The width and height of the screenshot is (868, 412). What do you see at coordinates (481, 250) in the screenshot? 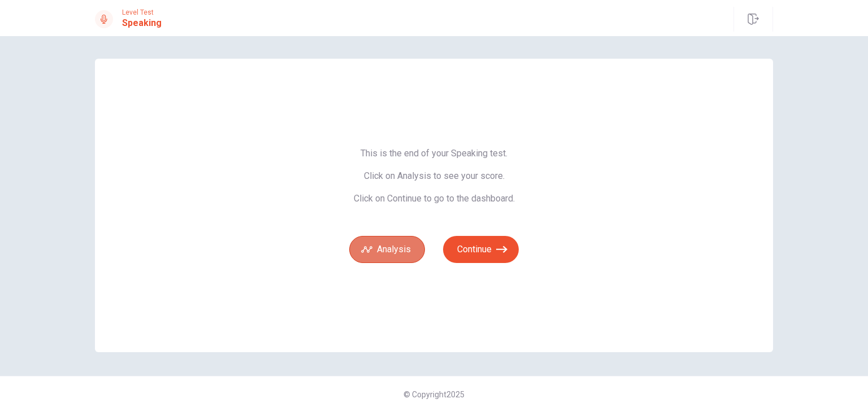
I see `button: Continue` at bounding box center [481, 250].